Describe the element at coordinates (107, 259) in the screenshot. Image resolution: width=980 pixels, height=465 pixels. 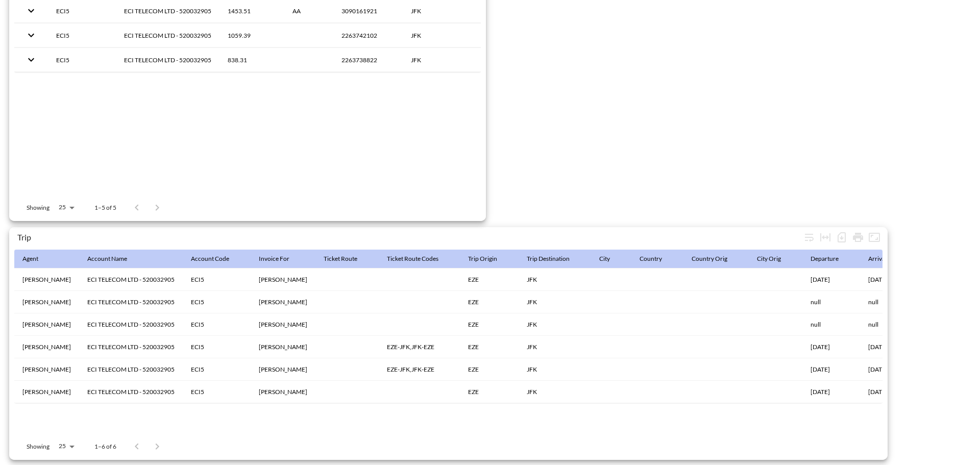
I see `div: Account Name` at that location.